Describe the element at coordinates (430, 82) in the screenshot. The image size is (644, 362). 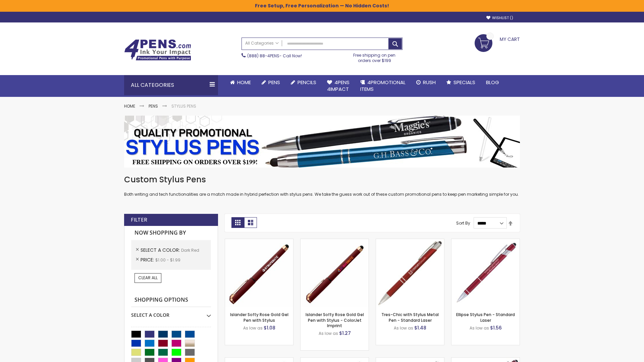
I see `span: Rush` at that location.